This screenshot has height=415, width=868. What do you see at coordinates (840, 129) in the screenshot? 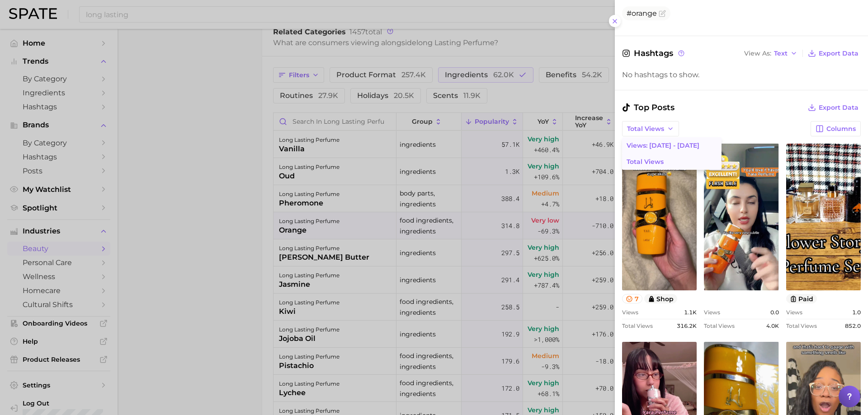
I see `span: Columns` at bounding box center [840, 129].